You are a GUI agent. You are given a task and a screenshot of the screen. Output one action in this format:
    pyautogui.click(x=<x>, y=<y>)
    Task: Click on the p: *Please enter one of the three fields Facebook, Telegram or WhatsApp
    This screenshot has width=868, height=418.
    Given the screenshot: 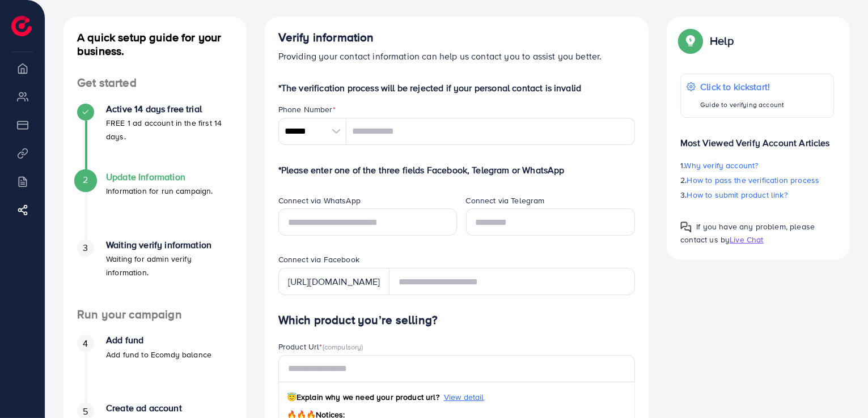 What is the action you would take?
    pyautogui.click(x=457, y=170)
    